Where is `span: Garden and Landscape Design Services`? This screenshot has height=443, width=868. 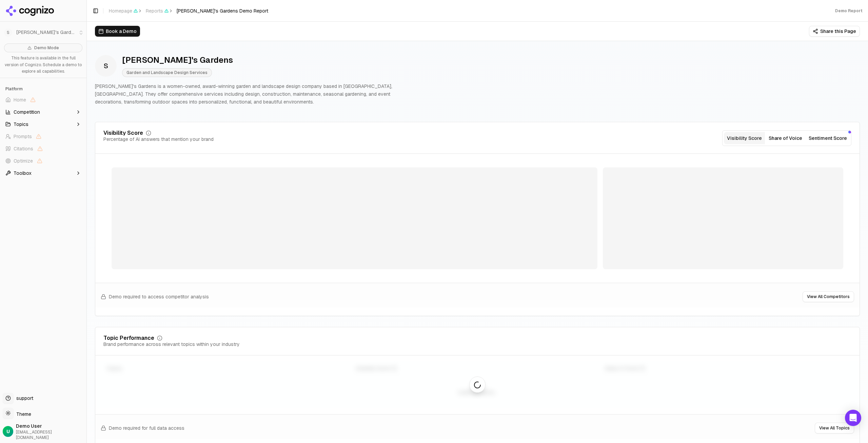 span: Garden and Landscape Design Services is located at coordinates (167, 72).